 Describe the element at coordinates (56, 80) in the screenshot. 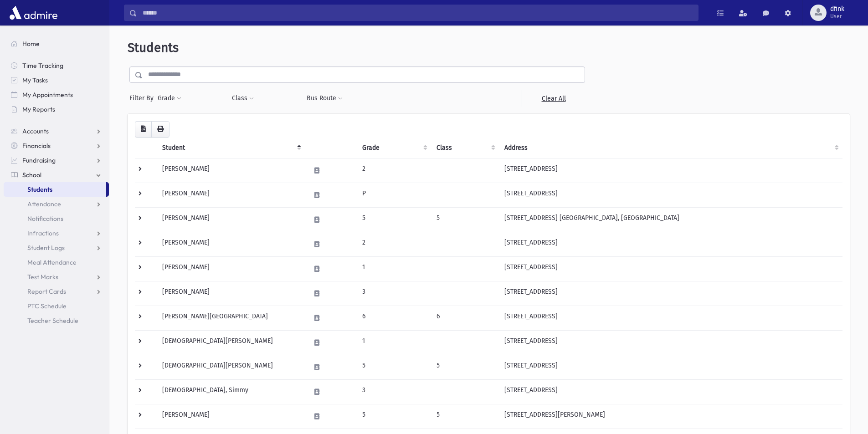

I see `a: My Tasks` at that location.